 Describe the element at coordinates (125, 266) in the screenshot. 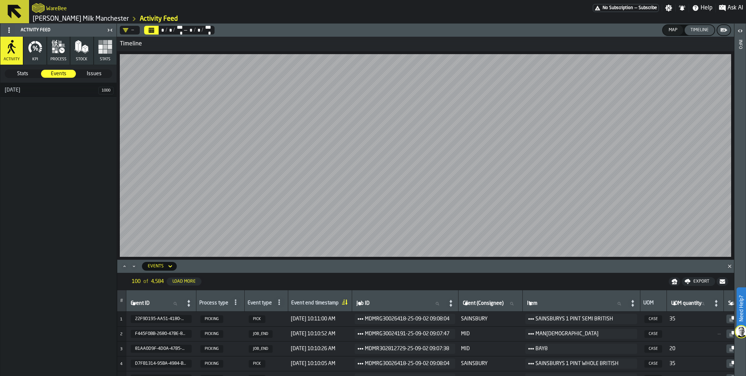

I see `button: Maximize` at that location.